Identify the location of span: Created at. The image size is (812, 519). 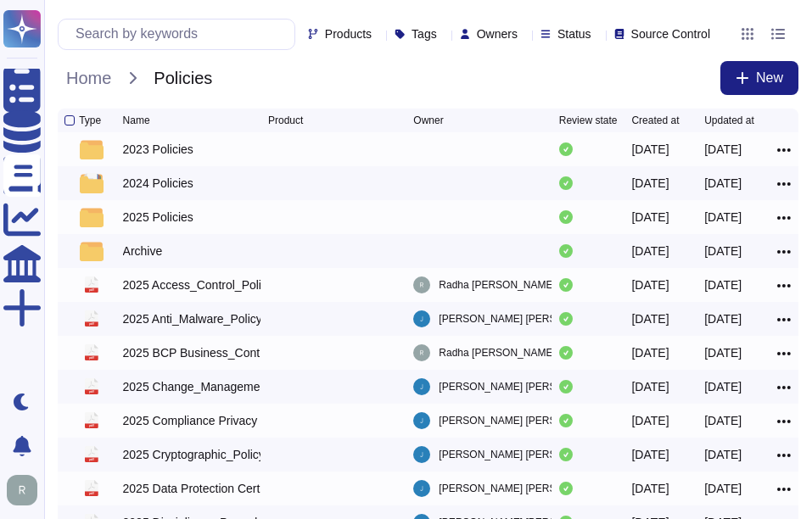
(655, 120).